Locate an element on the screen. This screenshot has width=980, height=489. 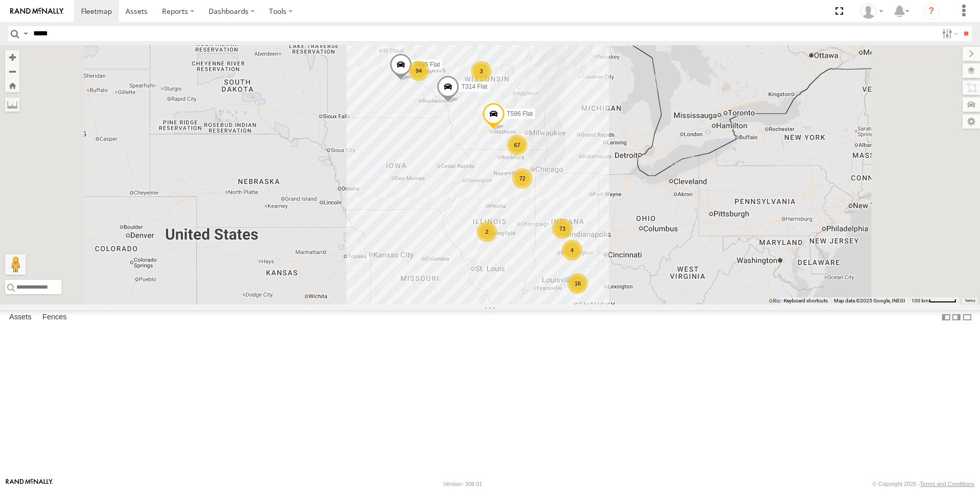
button: Zoom Home is located at coordinates (12, 85).